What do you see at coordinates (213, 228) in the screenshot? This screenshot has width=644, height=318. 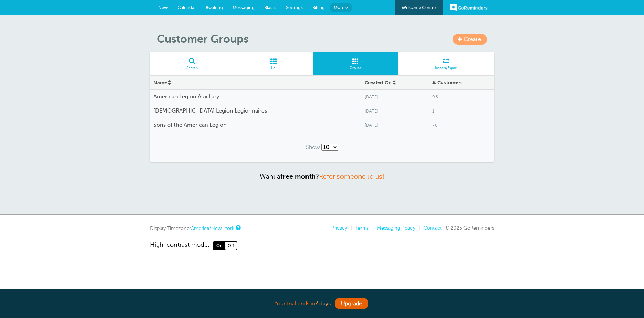 I see `a: America/New_York` at bounding box center [213, 228].